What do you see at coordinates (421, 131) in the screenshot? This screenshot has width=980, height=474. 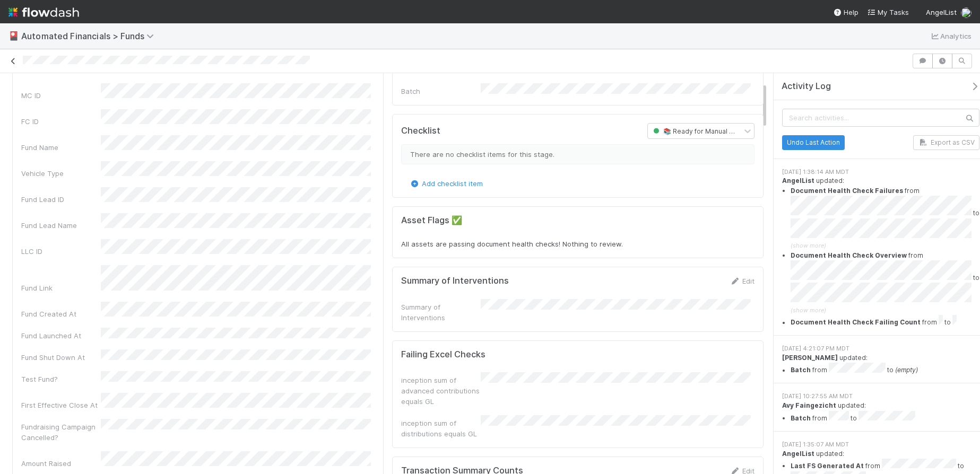 I see `h5: Checklist` at bounding box center [421, 131].